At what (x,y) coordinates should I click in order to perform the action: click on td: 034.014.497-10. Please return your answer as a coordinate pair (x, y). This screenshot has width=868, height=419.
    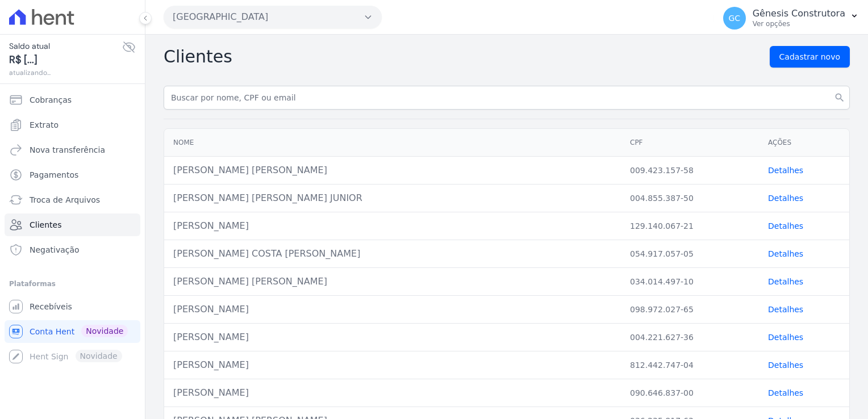
    Looking at the image, I should click on (690, 282).